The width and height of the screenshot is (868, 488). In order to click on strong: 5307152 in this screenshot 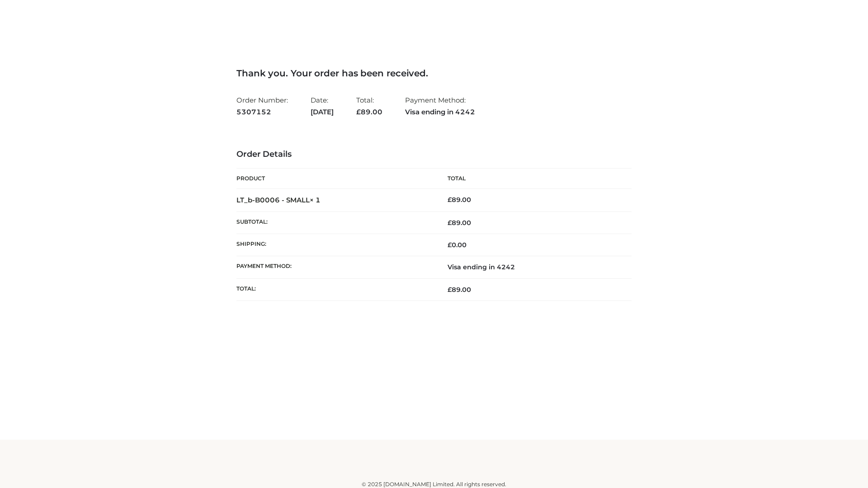, I will do `click(262, 112)`.